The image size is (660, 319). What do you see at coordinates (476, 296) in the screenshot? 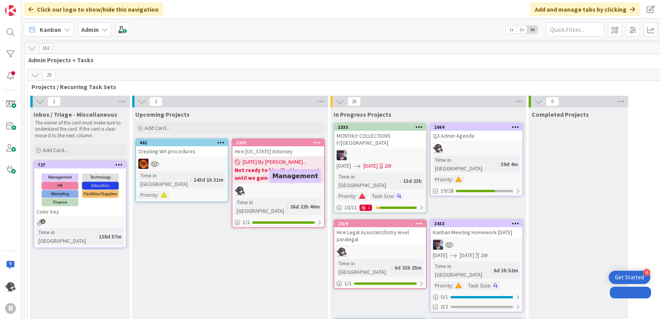
I see `div: 0/1` at bounding box center [476, 296].